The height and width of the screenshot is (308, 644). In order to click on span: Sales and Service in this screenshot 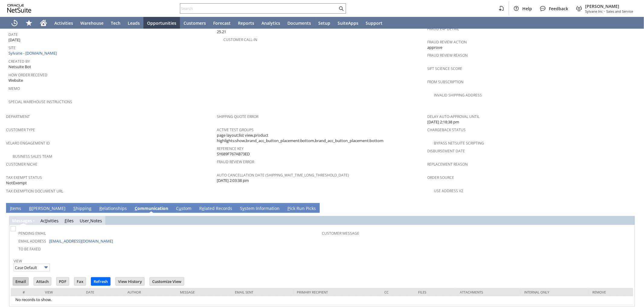, I will do `click(620, 11)`.